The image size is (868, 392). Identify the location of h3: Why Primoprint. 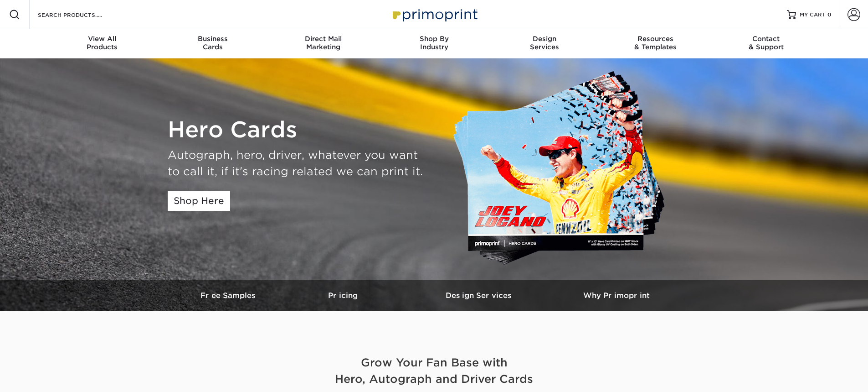
(616, 295).